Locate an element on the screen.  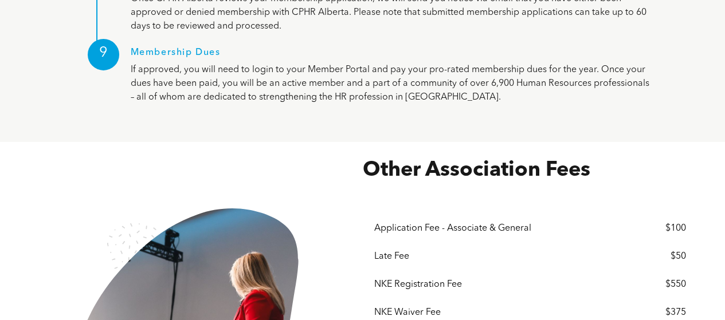
p: If approved, you will need to login to your Member Portal and pay your pro-rated membership dues ... is located at coordinates (390, 84).